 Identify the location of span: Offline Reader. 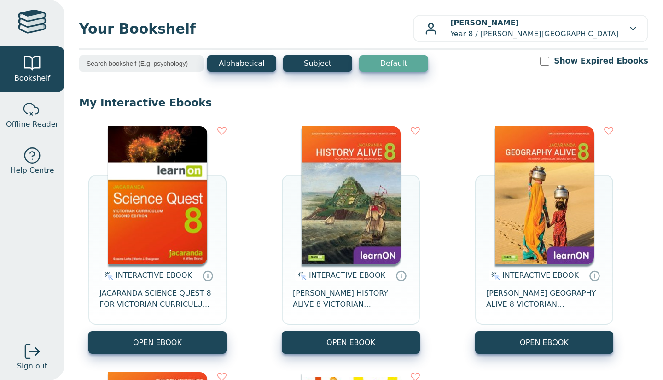
(32, 124).